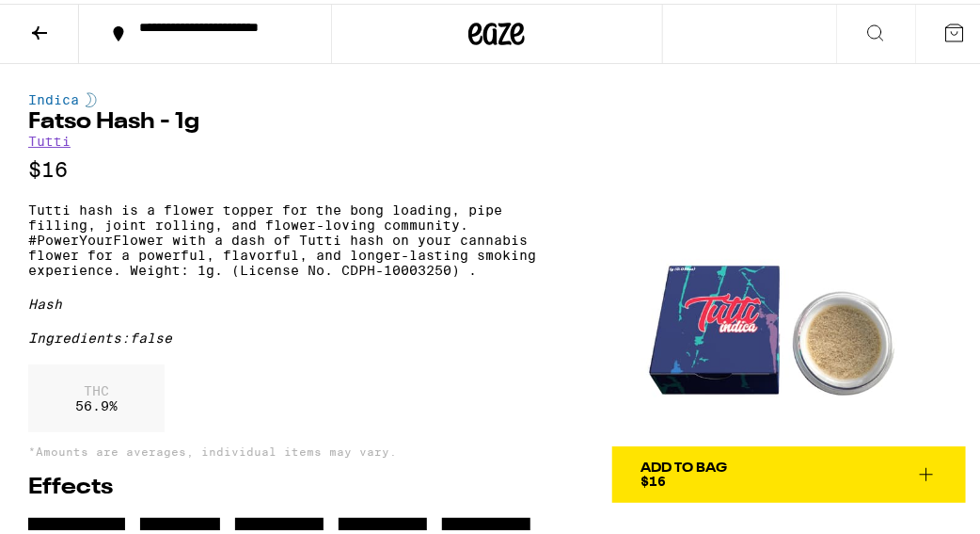 Image resolution: width=980 pixels, height=534 pixels. I want to click on a: Tutti, so click(49, 137).